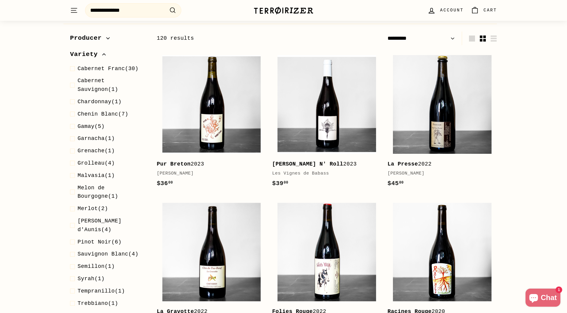 The height and width of the screenshot is (313, 567). What do you see at coordinates (242, 38) in the screenshot?
I see `div: 120 results` at bounding box center [242, 38].